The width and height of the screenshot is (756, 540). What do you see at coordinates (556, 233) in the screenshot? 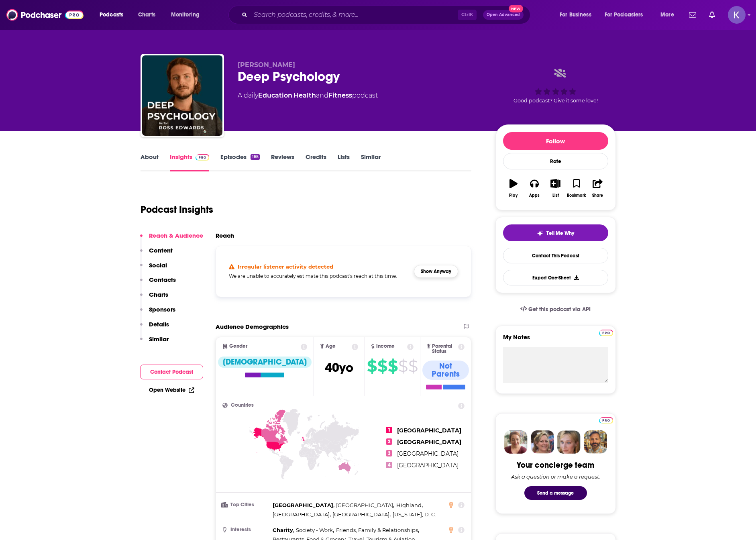
I see `button: tell me why sparkleTell Me Why` at bounding box center [556, 233].